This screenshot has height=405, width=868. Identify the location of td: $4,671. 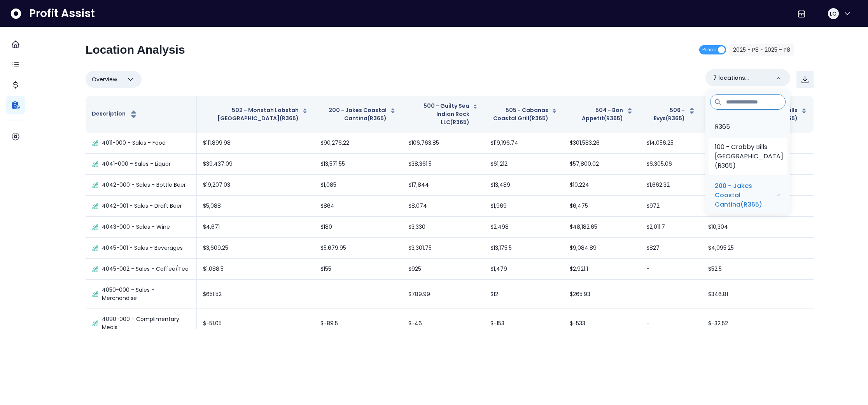
(256, 227).